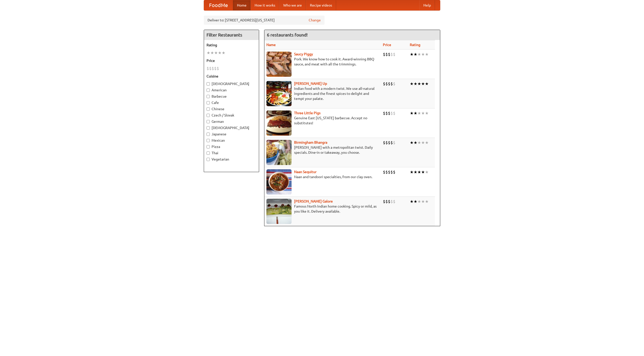 The height and width of the screenshot is (356, 644). What do you see at coordinates (231, 153) in the screenshot?
I see `label: Thai` at bounding box center [231, 153].